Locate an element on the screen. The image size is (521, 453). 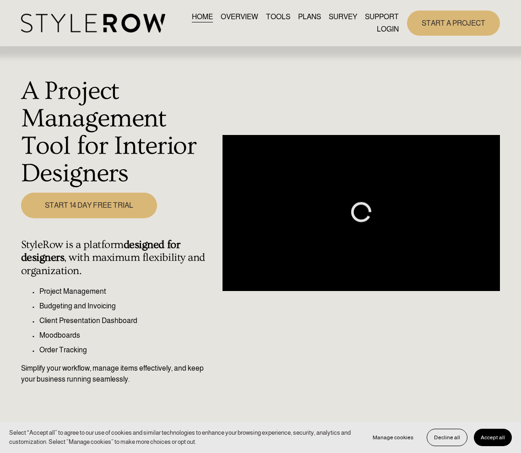
span: Decline all is located at coordinates (447, 437).